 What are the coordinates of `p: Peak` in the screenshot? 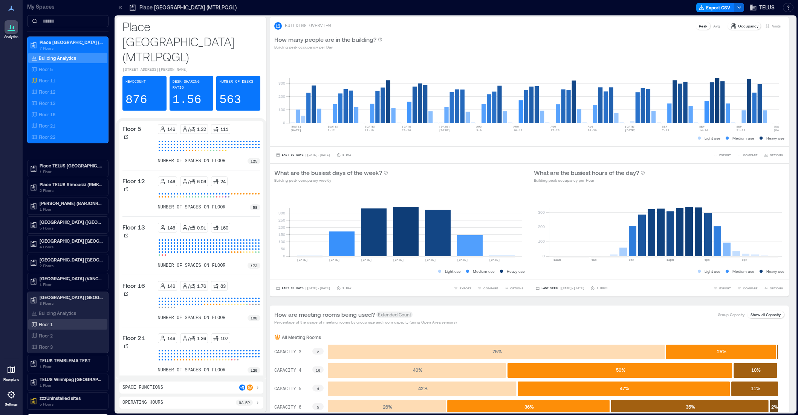 It's located at (703, 26).